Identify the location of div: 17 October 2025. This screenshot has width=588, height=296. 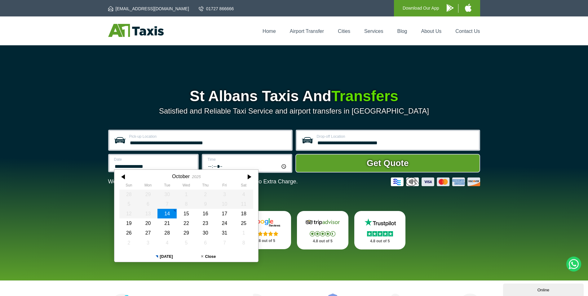
(224, 213).